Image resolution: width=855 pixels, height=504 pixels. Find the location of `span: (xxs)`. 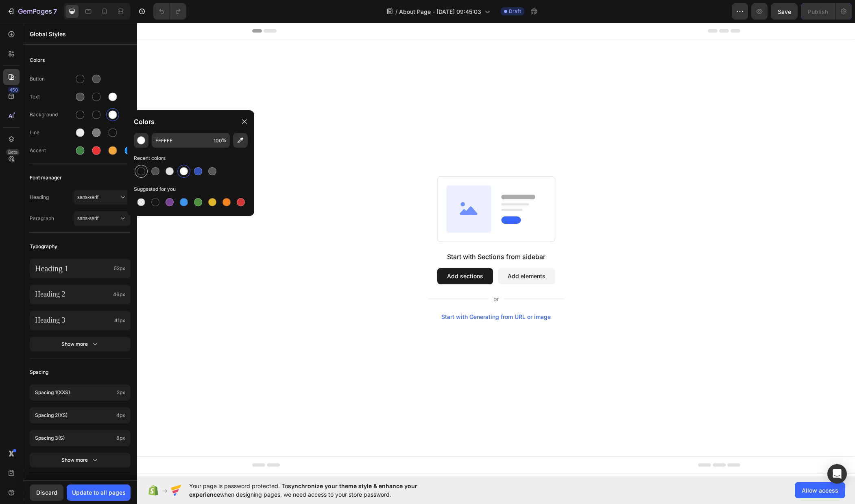

span: (xxs) is located at coordinates (63, 392).